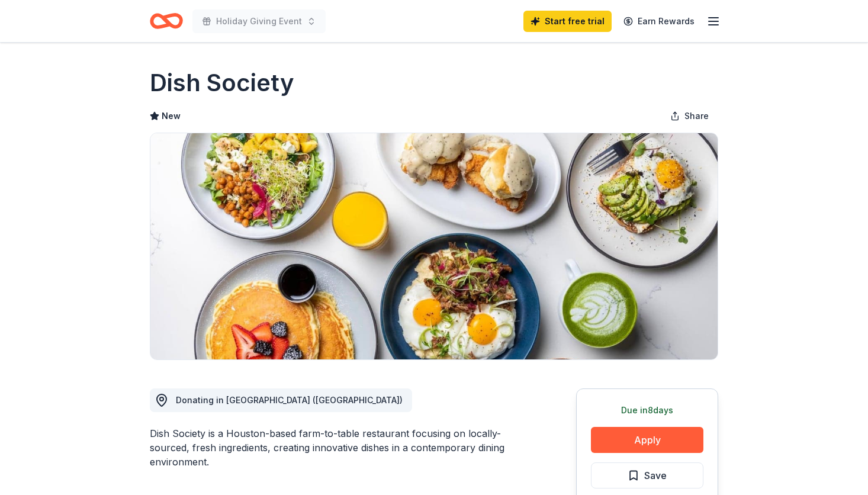 Image resolution: width=868 pixels, height=495 pixels. What do you see at coordinates (222, 83) in the screenshot?
I see `h1: Dish Society` at bounding box center [222, 83].